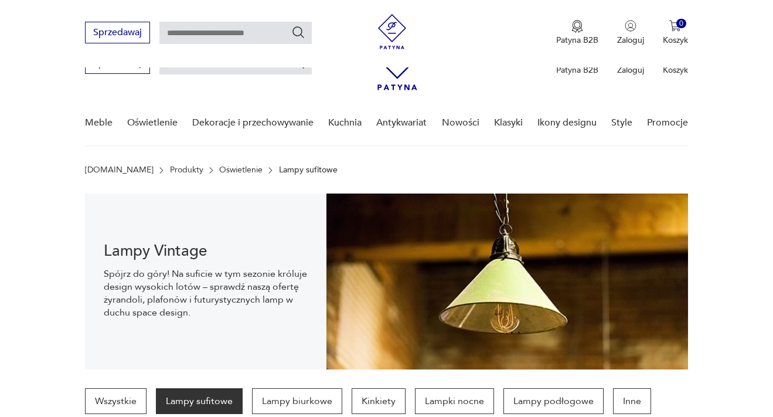 This screenshot has width=773, height=417. Describe the element at coordinates (577, 33) in the screenshot. I see `a: Ikona medaluPatyna B2B` at that location.